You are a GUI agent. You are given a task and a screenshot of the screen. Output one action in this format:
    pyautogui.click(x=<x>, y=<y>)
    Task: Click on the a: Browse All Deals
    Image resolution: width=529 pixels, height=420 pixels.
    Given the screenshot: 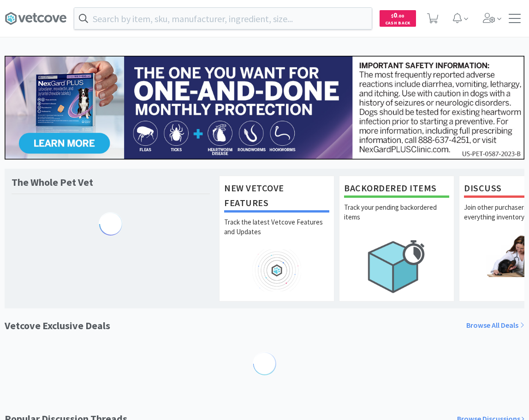 What is the action you would take?
    pyautogui.click(x=496, y=326)
    